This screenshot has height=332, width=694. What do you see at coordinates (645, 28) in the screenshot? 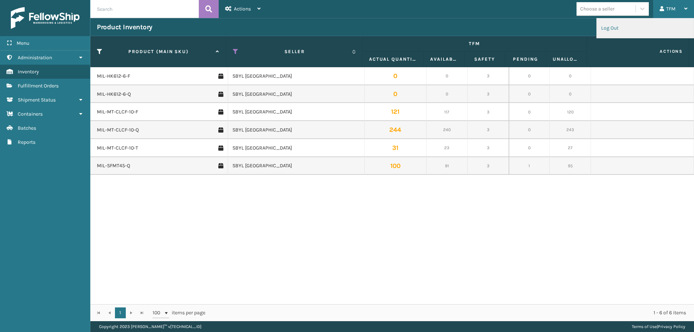
I see `li: Log Out` at bounding box center [645, 28].